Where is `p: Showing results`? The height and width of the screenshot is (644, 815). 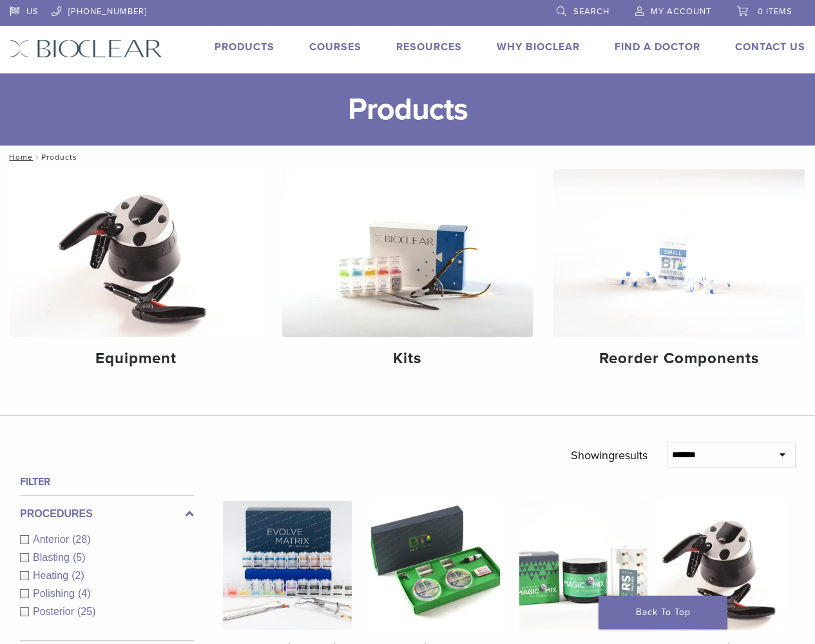 p: Showing results is located at coordinates (609, 455).